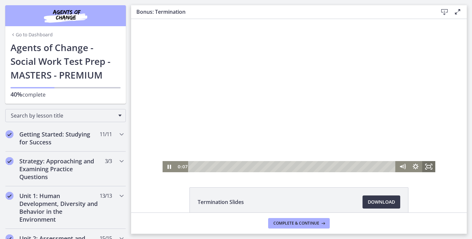 The width and height of the screenshot is (472, 239). What do you see at coordinates (282, 12) in the screenshot?
I see `h3: Bonus: Termination` at bounding box center [282, 12].